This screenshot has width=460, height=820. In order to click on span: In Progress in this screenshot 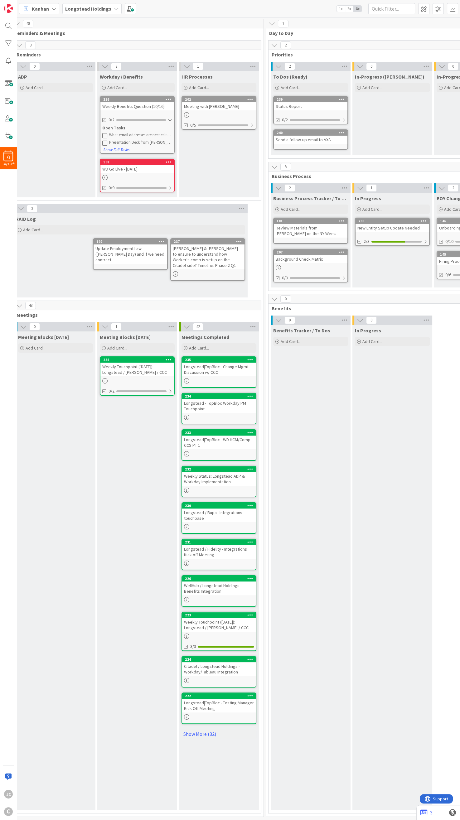, I will do `click(368, 330)`.